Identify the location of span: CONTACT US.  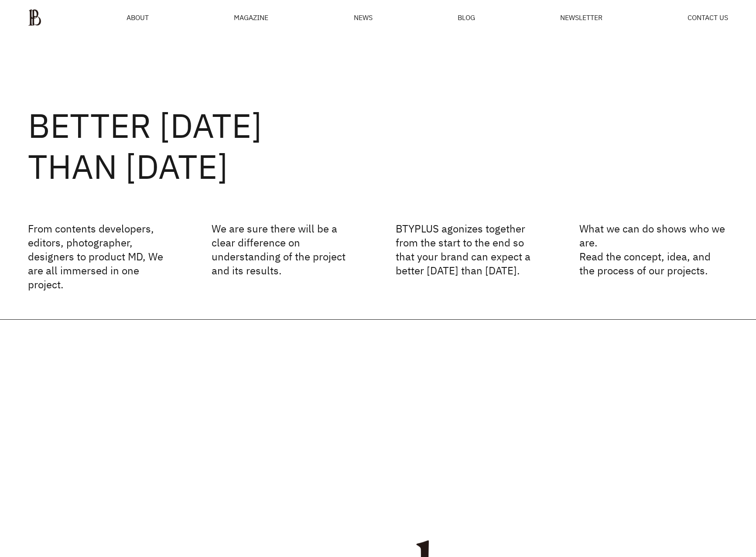
(708, 17).